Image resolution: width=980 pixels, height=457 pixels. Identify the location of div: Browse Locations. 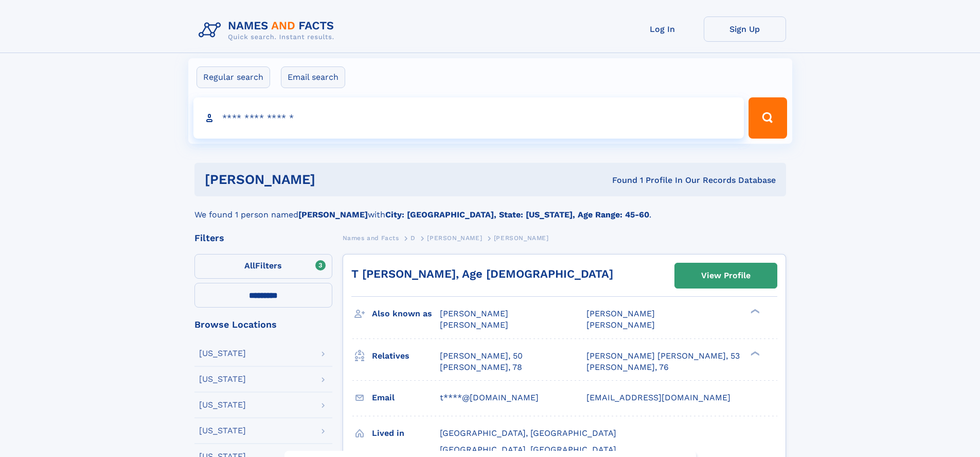
(263, 325).